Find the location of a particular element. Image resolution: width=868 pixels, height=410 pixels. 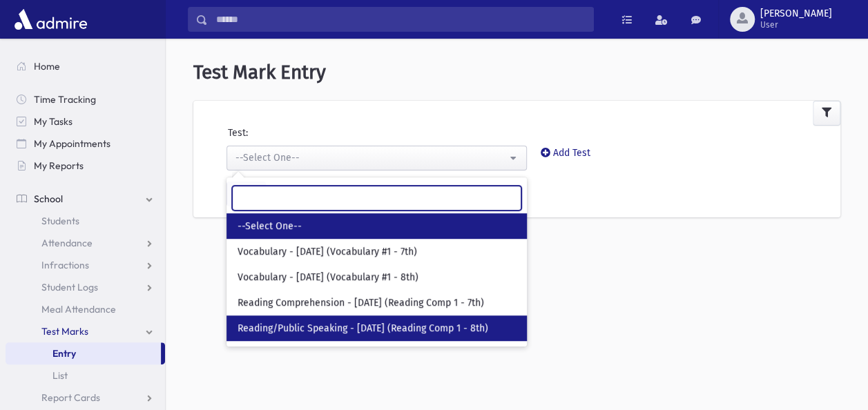

span: Students is located at coordinates (60, 221).